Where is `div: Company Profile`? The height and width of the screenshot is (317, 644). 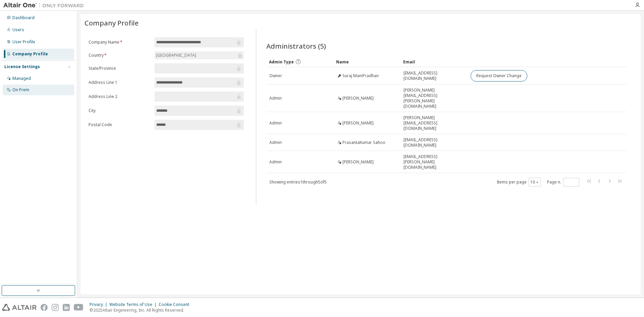
div: Company Profile is located at coordinates (30, 54).